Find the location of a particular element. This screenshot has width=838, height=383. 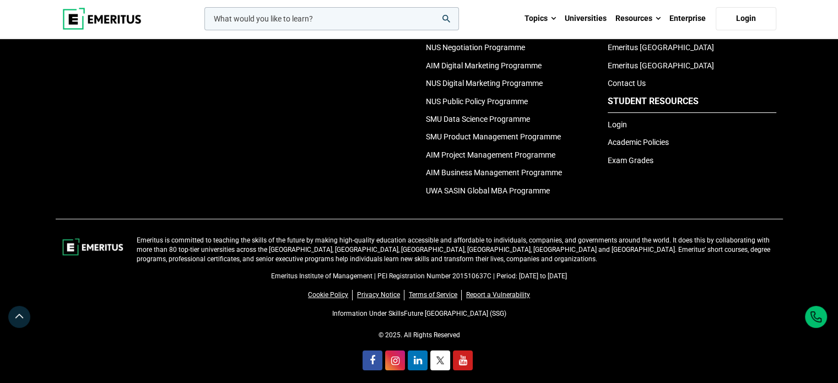

img: twitter is located at coordinates (440, 360).